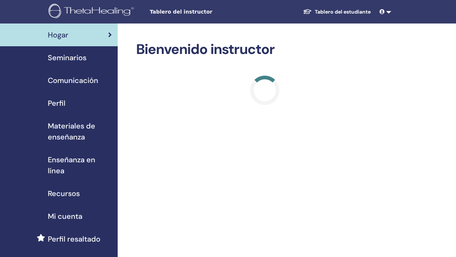  I want to click on a: Tablero del estudiante, so click(337, 12).